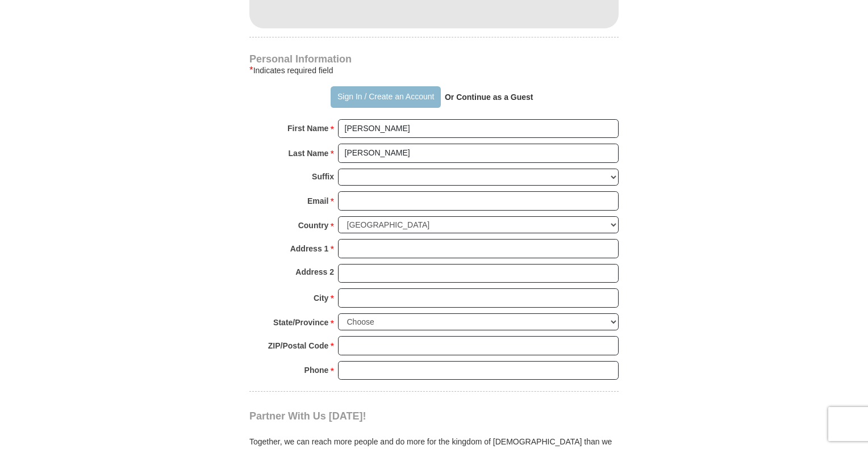 The image size is (868, 449). What do you see at coordinates (309, 153) in the screenshot?
I see `strong: Last Name` at bounding box center [309, 153].